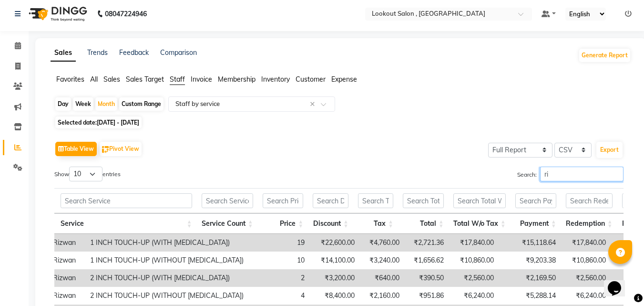  I want to click on a: Comparison, so click(178, 53).